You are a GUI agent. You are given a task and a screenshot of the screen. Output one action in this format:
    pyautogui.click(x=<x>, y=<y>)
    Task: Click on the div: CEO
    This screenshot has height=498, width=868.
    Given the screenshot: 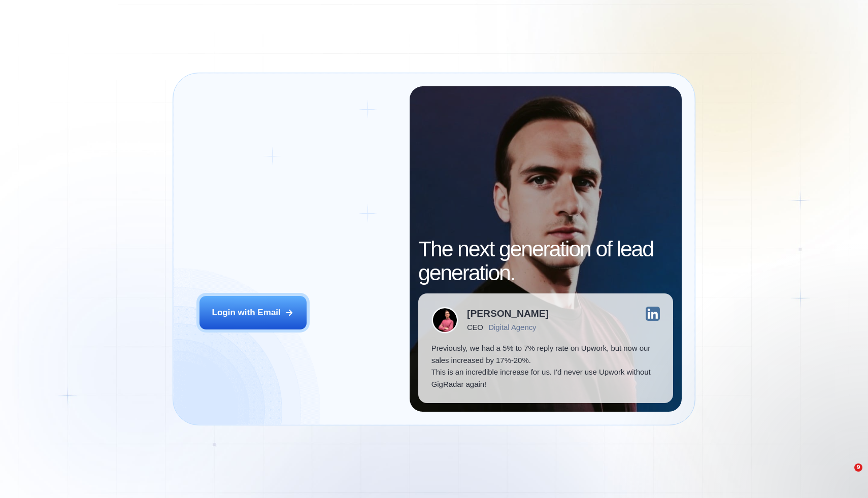 What is the action you would take?
    pyautogui.click(x=475, y=327)
    